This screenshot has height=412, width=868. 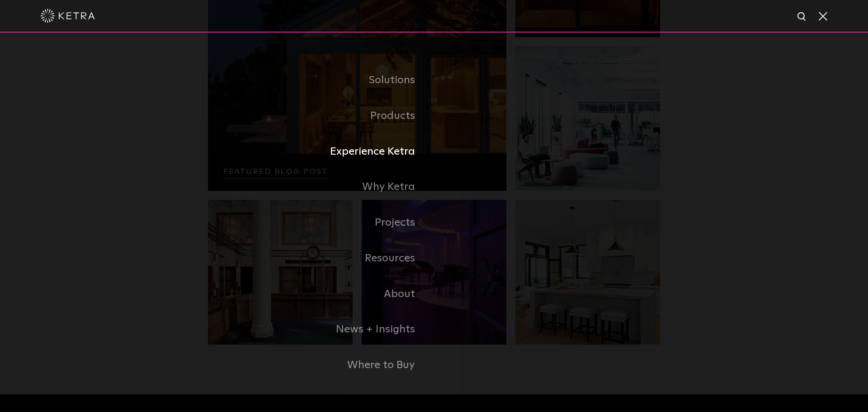 What do you see at coordinates (321, 294) in the screenshot?
I see `a: About` at bounding box center [321, 294].